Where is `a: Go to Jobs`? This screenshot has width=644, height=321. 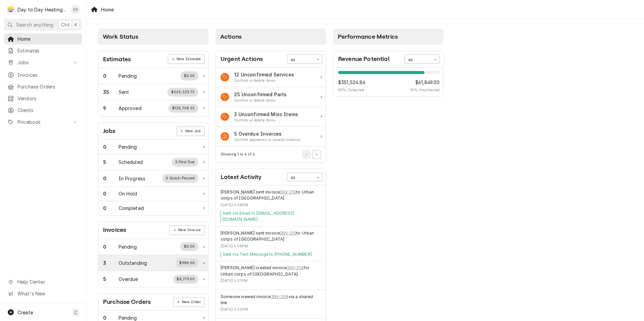 a: Go to Jobs is located at coordinates (43, 62).